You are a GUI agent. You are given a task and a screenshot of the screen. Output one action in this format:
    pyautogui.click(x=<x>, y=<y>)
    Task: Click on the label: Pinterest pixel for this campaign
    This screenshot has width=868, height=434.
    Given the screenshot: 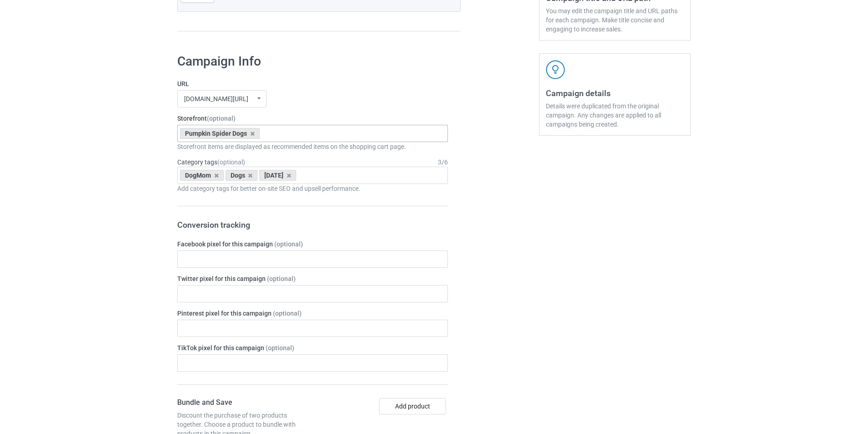 What is the action you would take?
    pyautogui.click(x=313, y=314)
    